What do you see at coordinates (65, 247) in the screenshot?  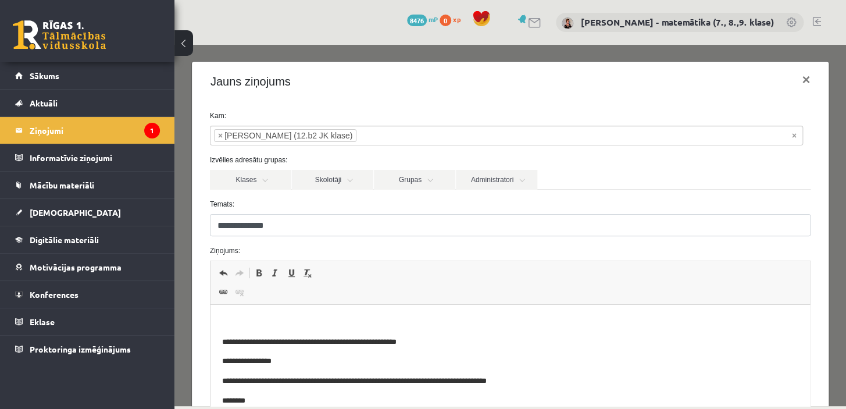 I see `a: Atsaistīt` at bounding box center [65, 247].